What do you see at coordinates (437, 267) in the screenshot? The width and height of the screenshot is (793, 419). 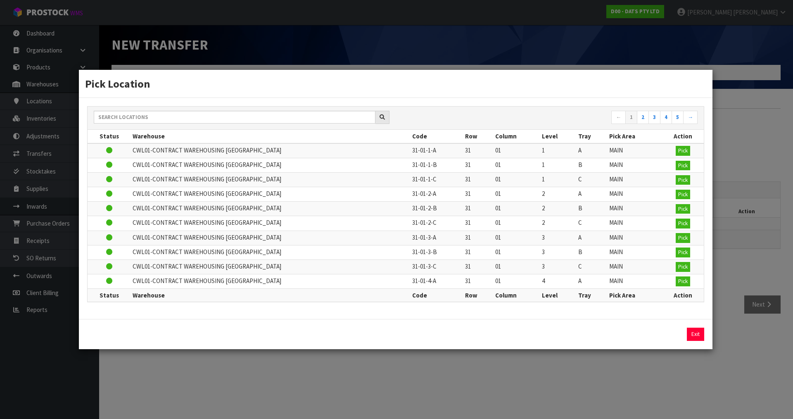 I see `td: 31-01-3-C` at bounding box center [437, 267].